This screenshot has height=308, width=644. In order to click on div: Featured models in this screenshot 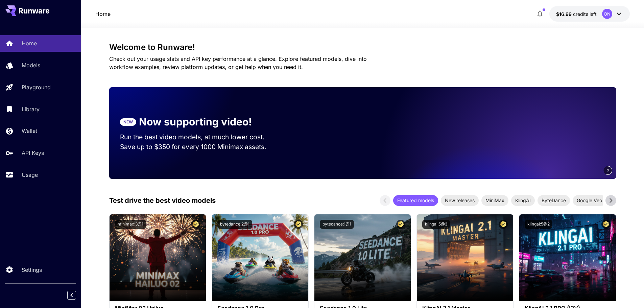, I will do `click(415, 200)`.